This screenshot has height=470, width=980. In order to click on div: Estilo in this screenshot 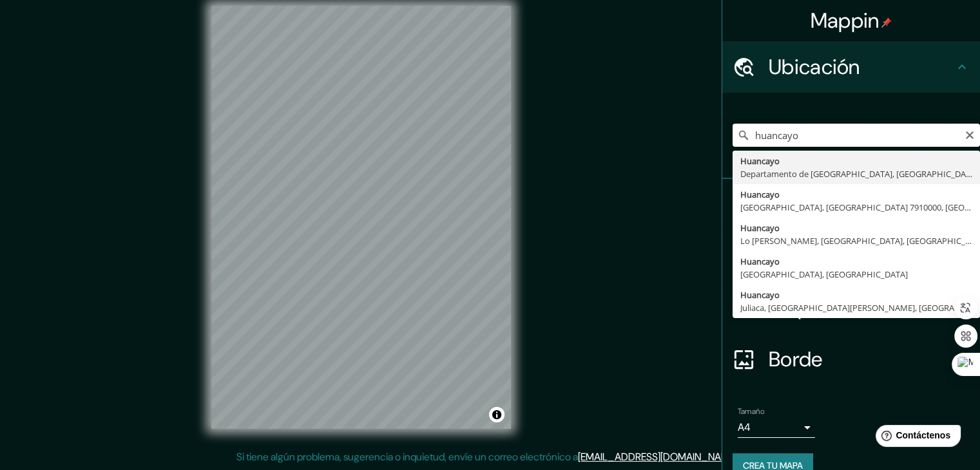, I will do `click(850, 256)`.